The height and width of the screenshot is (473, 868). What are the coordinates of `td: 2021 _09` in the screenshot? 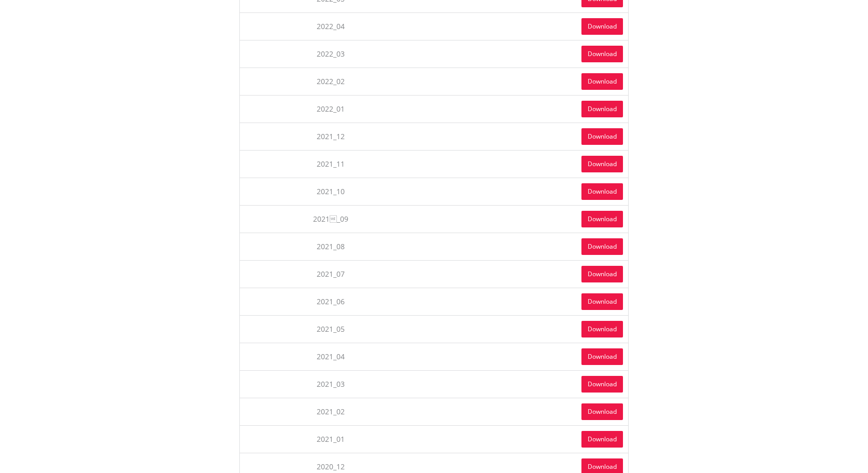 It's located at (331, 219).